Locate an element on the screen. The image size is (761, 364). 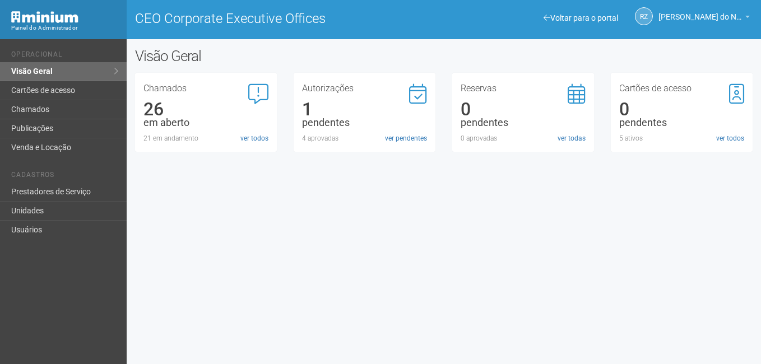
a: ver todas is located at coordinates (572, 138).